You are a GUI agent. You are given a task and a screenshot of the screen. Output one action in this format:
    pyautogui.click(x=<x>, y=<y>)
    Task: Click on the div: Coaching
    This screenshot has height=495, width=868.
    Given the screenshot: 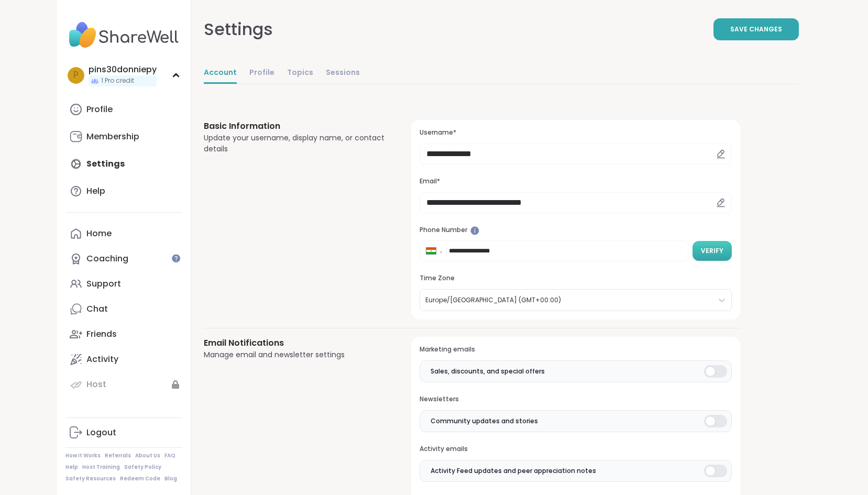 What is the action you would take?
    pyautogui.click(x=107, y=259)
    